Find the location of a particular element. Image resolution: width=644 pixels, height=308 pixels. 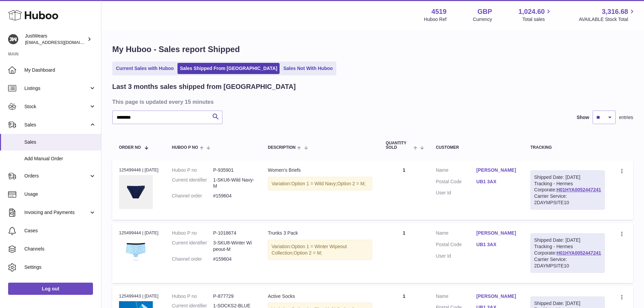

span: Option 1 = Wild Navy; is located at coordinates (314, 183).